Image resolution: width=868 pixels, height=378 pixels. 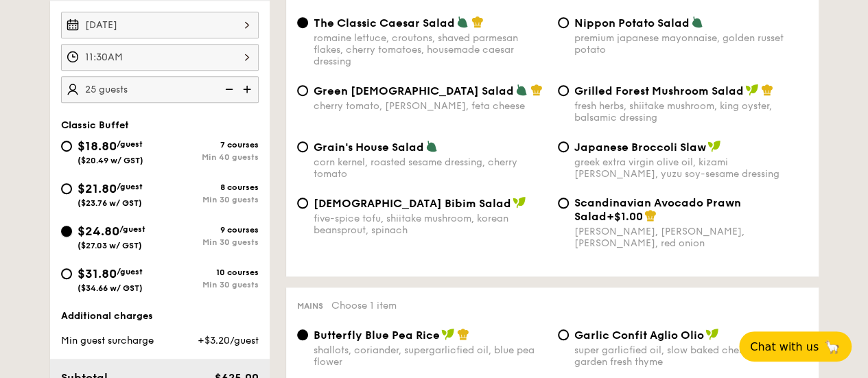 I want to click on span: Butterfly Blue Pea Rice, so click(x=376, y=335).